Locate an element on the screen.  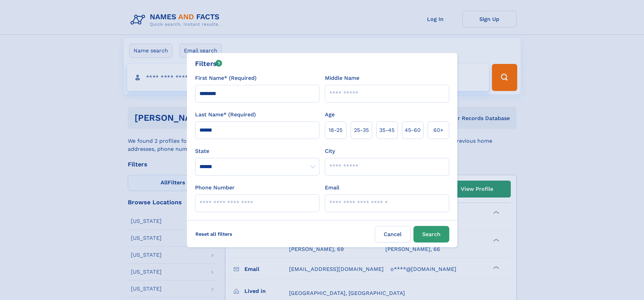
span: 25‑35 is located at coordinates (361, 130).